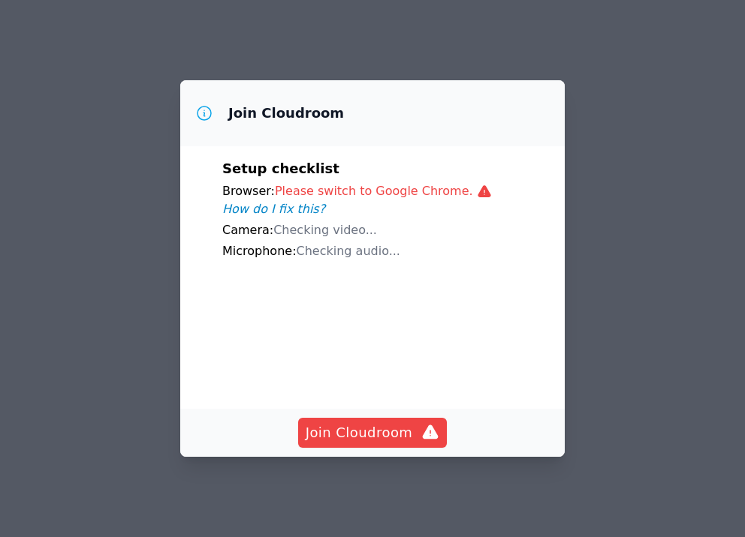 This screenshot has width=745, height=537. What do you see at coordinates (273, 209) in the screenshot?
I see `button: How do I fix this?` at bounding box center [273, 209].